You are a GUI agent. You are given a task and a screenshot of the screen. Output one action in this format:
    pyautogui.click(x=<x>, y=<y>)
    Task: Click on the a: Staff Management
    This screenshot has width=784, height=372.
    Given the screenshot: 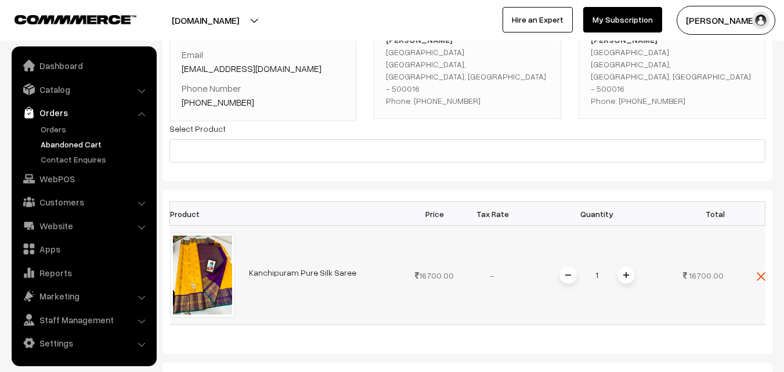 What is the action you would take?
    pyautogui.click(x=84, y=320)
    